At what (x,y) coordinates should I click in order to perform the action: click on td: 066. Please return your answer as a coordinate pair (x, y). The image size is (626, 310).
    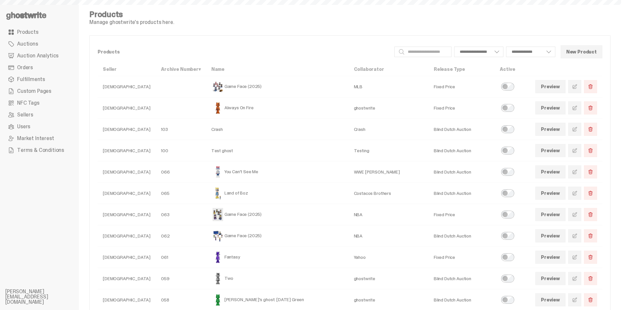
    Looking at the image, I should click on (181, 172).